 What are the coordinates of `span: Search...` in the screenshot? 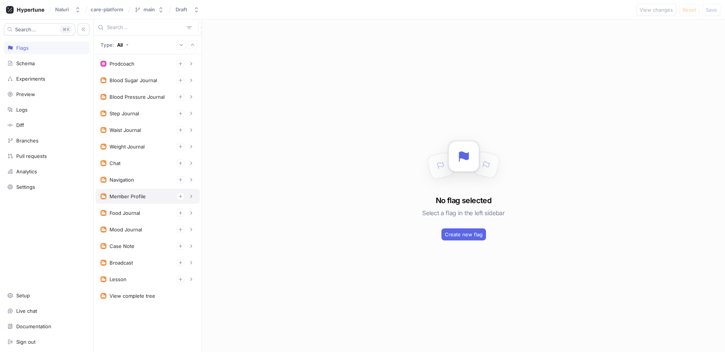 It's located at (25, 29).